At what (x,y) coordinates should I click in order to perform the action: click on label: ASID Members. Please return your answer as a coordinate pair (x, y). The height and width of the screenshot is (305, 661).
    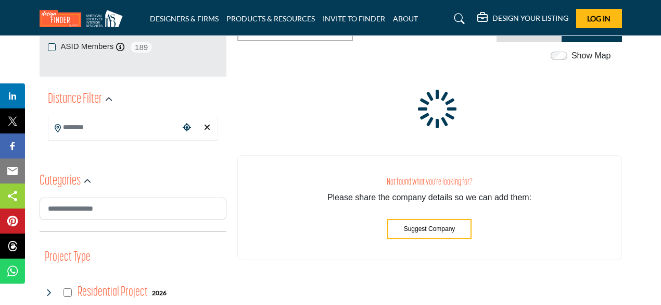
    Looking at the image, I should click on (87, 46).